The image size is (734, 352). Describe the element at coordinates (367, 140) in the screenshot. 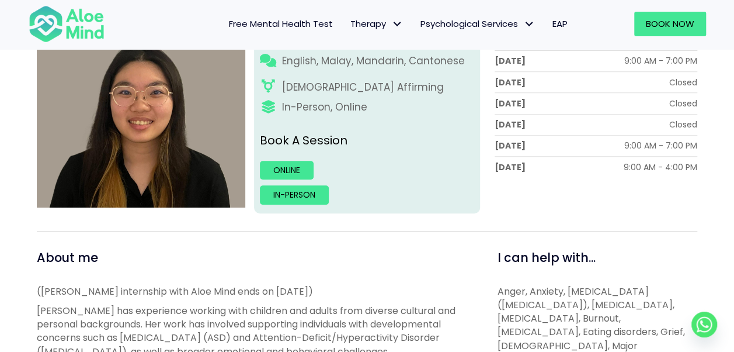

I see `p: Book A Session` at that location.